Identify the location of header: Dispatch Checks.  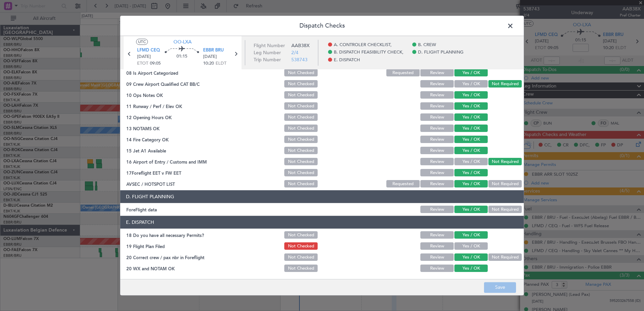
(322, 26).